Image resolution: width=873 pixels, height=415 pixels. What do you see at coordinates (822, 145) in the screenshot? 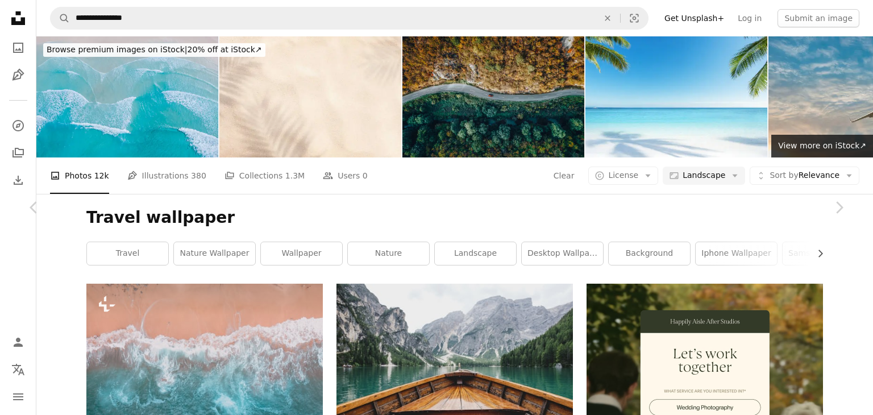
I see `span: View more on iStock ↗` at bounding box center [822, 145].